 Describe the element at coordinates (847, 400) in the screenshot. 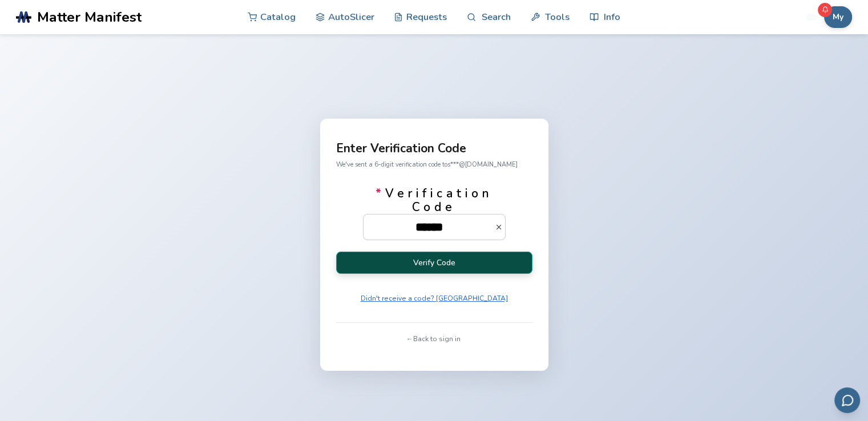

I see `button: Send feedback via email` at that location.